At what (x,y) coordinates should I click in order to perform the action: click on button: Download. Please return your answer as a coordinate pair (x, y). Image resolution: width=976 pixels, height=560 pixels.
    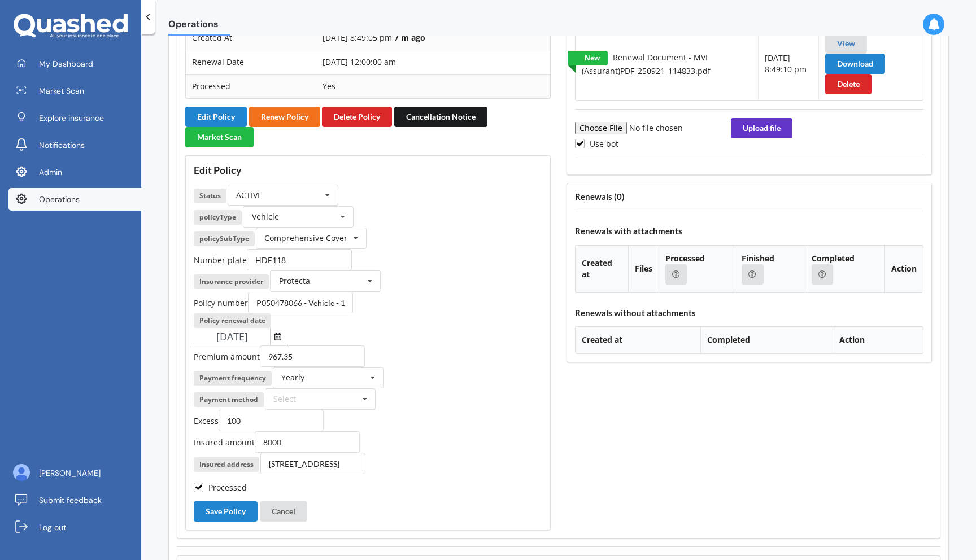
    Looking at the image, I should click on (855, 64).